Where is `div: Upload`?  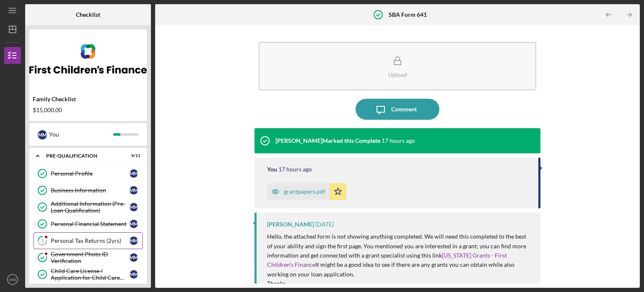
div: Upload is located at coordinates (397, 74).